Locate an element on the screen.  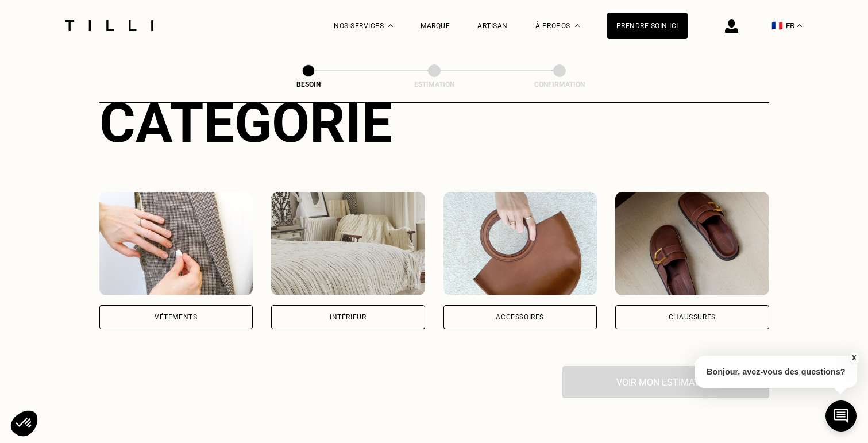
img: menu déroulant is located at coordinates (800, 25).